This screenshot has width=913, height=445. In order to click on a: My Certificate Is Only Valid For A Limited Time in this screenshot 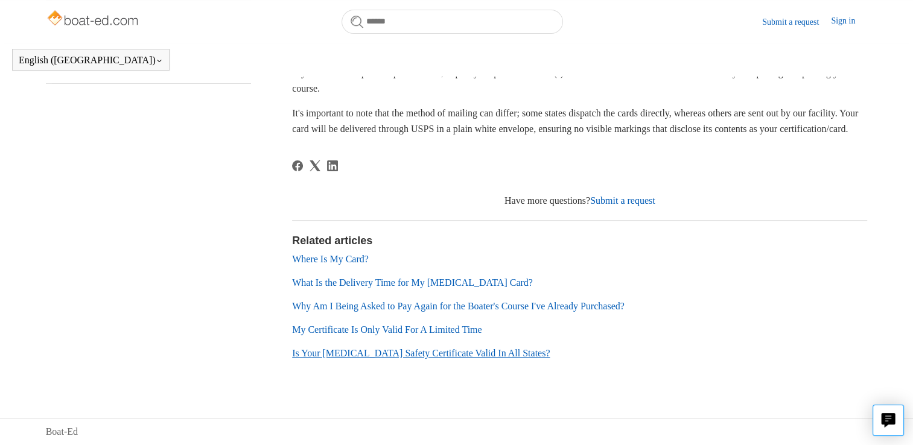, I will do `click(387, 329)`.